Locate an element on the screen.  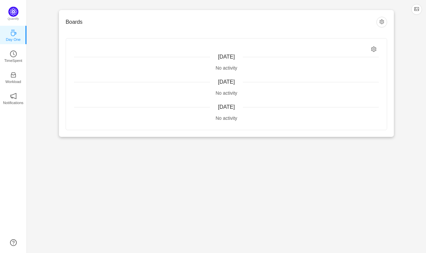
i: icon: notification is located at coordinates (13, 96).